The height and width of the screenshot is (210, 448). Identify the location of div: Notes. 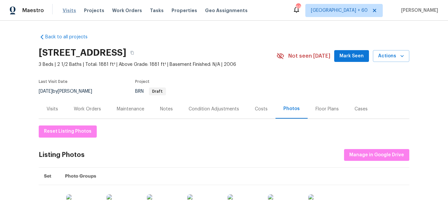
(166, 109).